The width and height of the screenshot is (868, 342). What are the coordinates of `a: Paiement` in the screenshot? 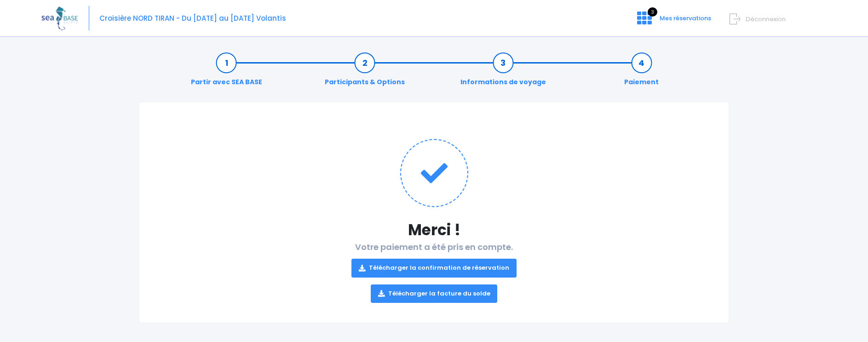 It's located at (641, 72).